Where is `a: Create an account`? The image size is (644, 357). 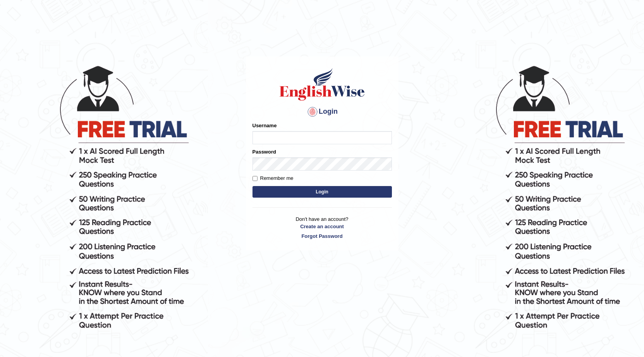 a: Create an account is located at coordinates (322, 226).